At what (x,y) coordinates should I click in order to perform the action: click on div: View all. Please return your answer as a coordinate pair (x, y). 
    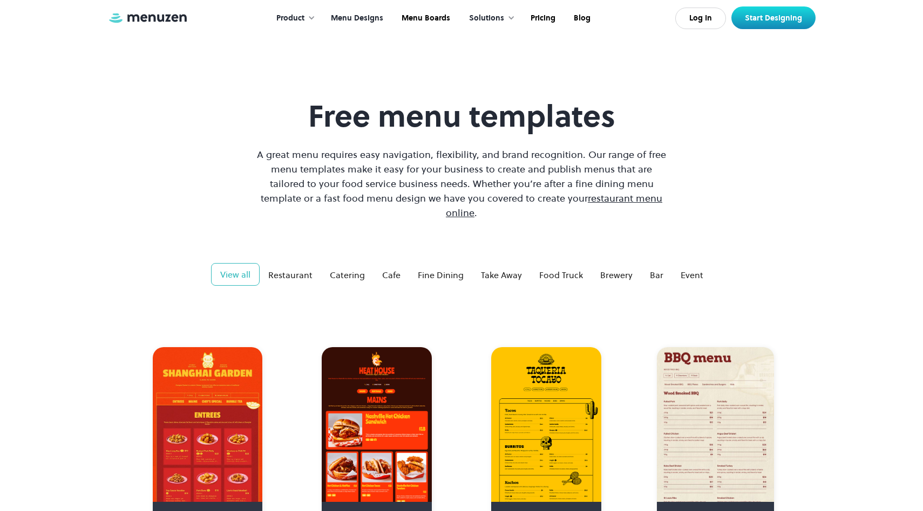
    Looking at the image, I should click on (235, 275).